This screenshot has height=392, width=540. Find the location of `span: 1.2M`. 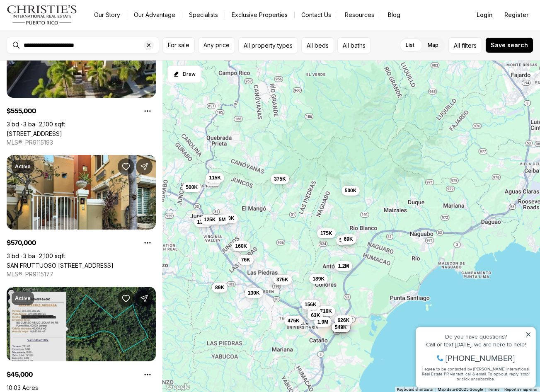

span: 1.2M is located at coordinates (343, 266).